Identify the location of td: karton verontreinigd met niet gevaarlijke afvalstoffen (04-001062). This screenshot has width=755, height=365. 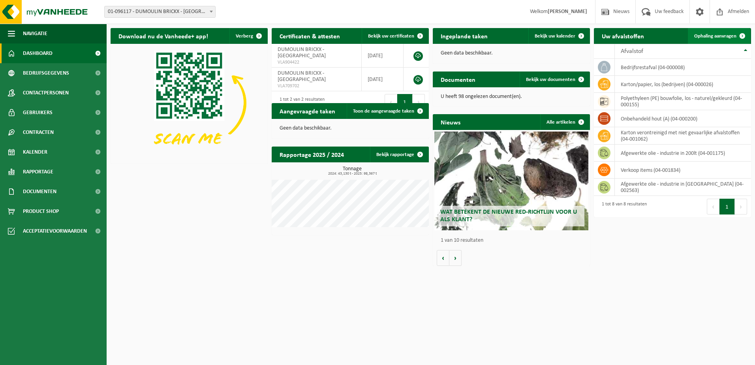
(683, 136).